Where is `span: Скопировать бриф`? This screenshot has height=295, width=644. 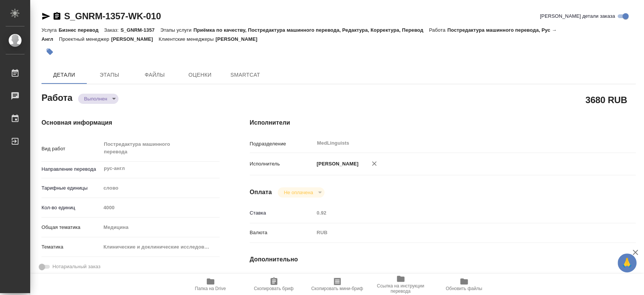 span: Скопировать бриф is located at coordinates (274, 288).